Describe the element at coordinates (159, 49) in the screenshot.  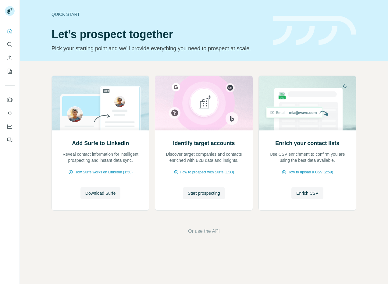
I see `p: Pick your starting point and we’ll provide everything you need to prospect at scale.` at that location.